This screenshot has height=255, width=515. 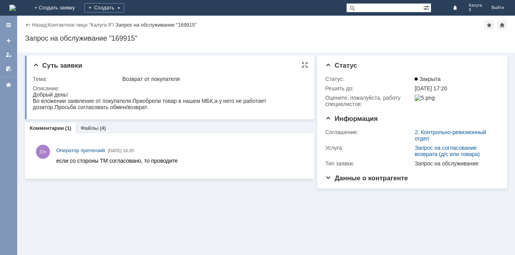 What do you see at coordinates (369, 101) in the screenshot?
I see `div: Oцените, пожалуйста, работу специалистов:` at bounding box center [369, 101].